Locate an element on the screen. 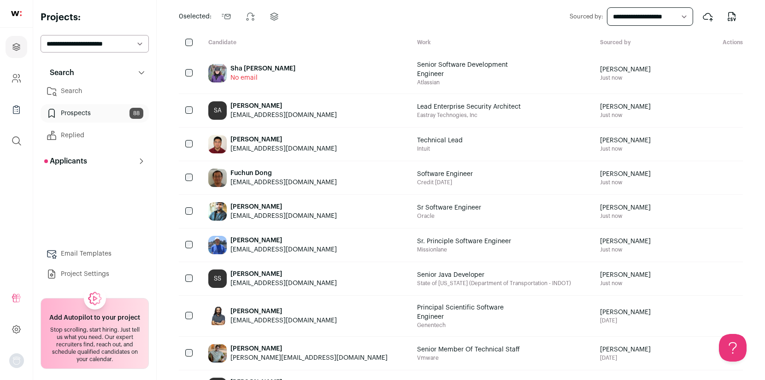 The height and width of the screenshot is (380, 765). img: 9e951153a7f82c980025b8565197e579d5a2fd2d6966e32e421531abba8767d5.jpg is located at coordinates (217, 73).